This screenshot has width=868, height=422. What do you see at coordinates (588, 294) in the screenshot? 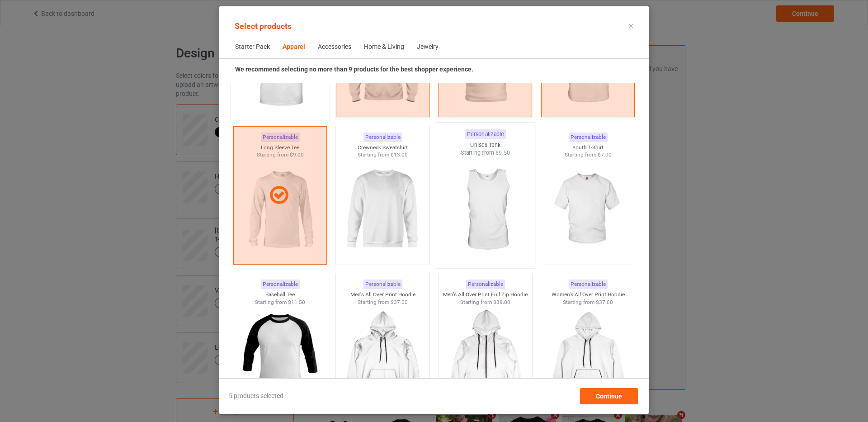
I see `div: Women's All Over Print Hoodie` at bounding box center [588, 294].